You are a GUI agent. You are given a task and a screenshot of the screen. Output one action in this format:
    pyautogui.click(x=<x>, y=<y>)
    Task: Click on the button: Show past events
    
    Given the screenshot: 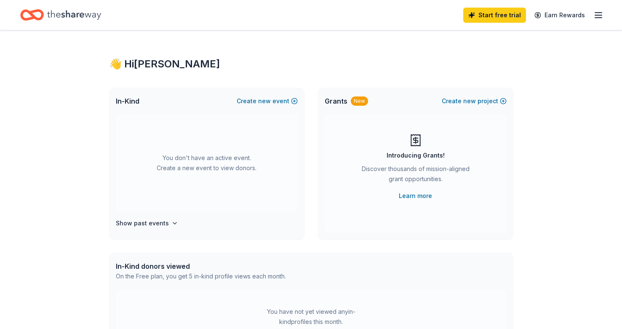 What is the action you would take?
    pyautogui.click(x=147, y=223)
    